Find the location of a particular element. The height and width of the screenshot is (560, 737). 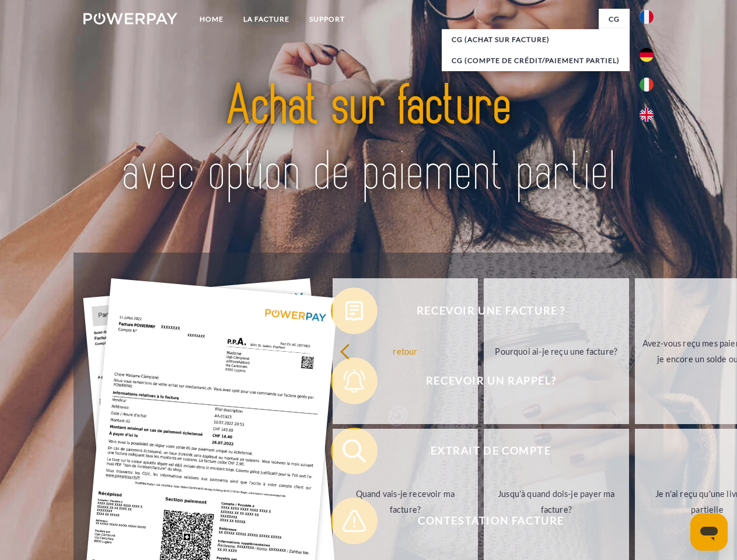

a: Home is located at coordinates (211, 19).